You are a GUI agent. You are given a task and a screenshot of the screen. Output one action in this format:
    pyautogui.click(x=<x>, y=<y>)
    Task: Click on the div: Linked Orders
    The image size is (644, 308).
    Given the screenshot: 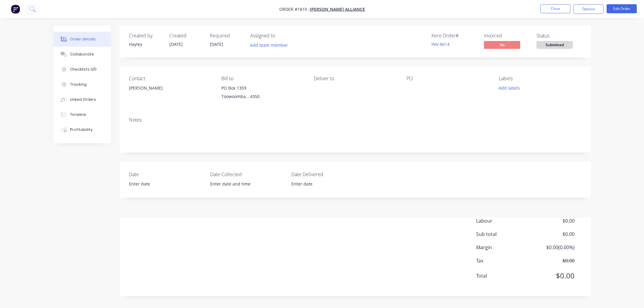 What is the action you would take?
    pyautogui.click(x=83, y=99)
    